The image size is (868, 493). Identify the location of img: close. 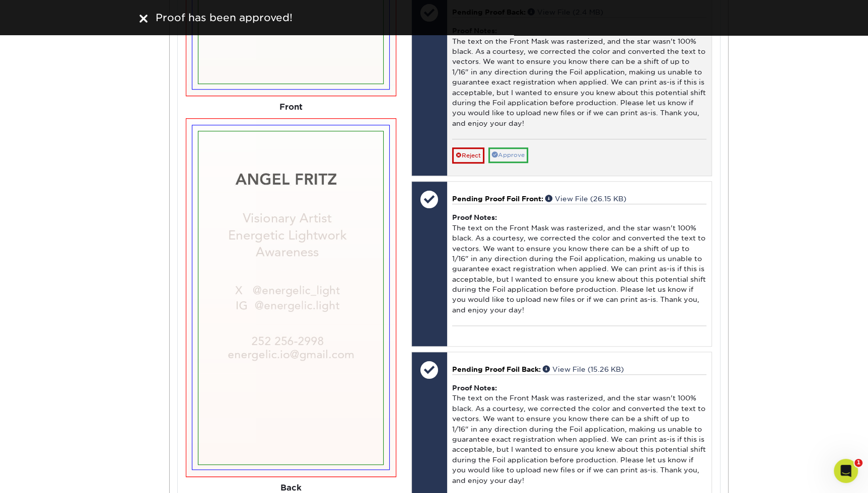
(143, 19).